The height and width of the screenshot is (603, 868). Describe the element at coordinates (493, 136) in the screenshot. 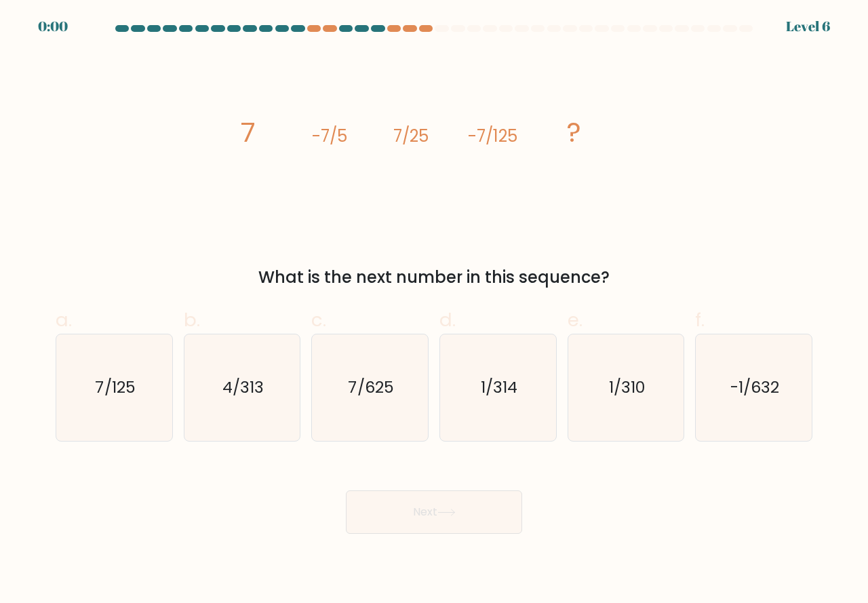

I see `tspan: -7/125` at that location.